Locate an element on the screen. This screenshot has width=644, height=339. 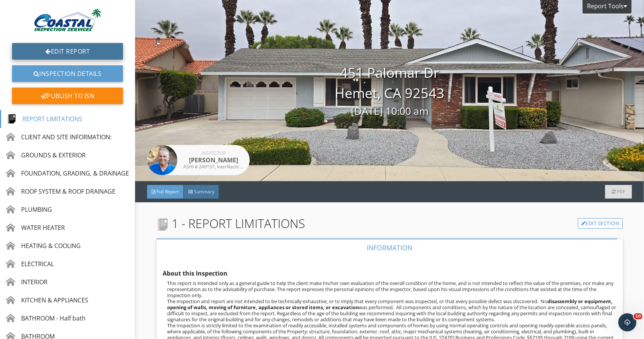
div: Publish to ISN is located at coordinates (68, 96).